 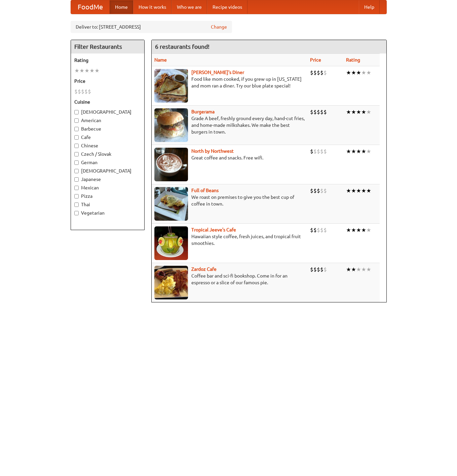 I want to click on input: Vegetarian, so click(x=76, y=213).